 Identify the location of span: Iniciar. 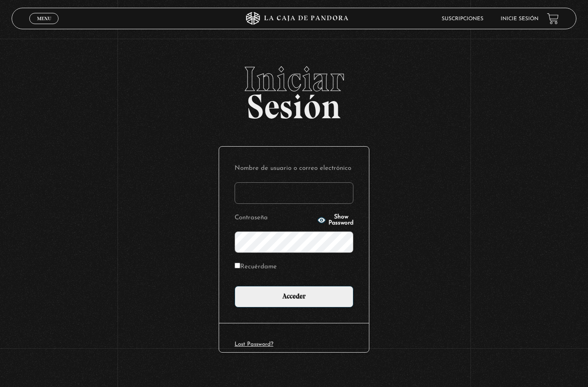
(294, 79).